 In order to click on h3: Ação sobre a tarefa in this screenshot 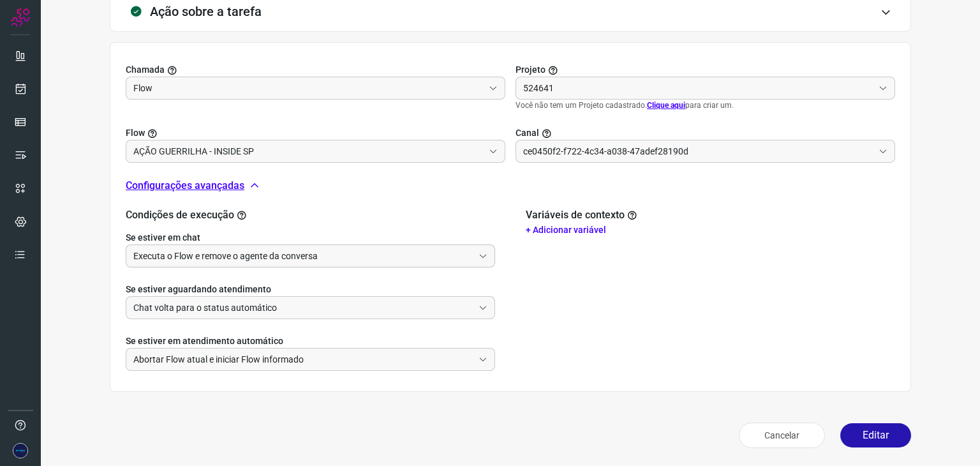, I will do `click(206, 11)`.